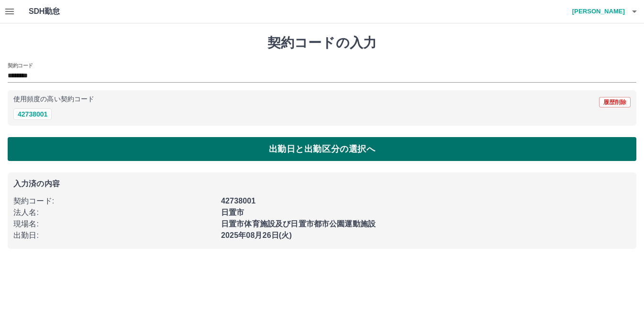 This screenshot has width=644, height=310. I want to click on p: 現場名 :, so click(115, 224).